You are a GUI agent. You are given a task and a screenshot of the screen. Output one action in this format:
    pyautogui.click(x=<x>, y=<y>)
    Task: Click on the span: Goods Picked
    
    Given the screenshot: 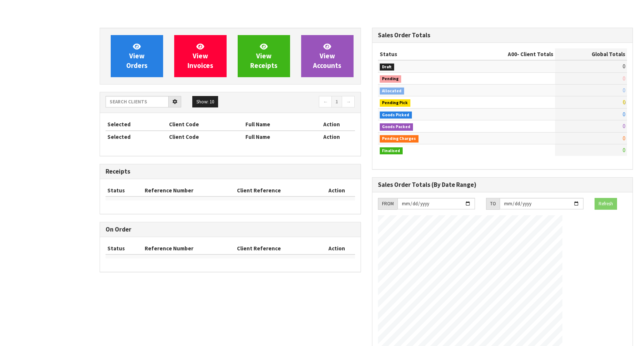 What is the action you would take?
    pyautogui.click(x=396, y=115)
    